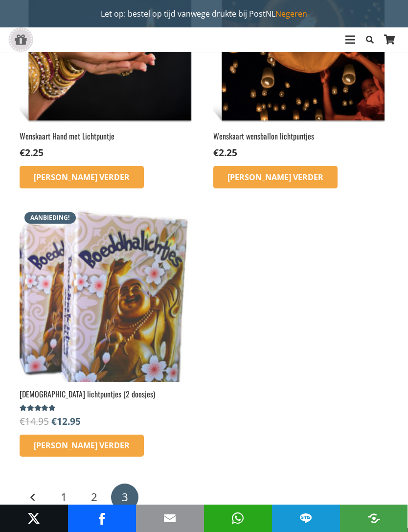  I want to click on a: Menu, so click(350, 40).